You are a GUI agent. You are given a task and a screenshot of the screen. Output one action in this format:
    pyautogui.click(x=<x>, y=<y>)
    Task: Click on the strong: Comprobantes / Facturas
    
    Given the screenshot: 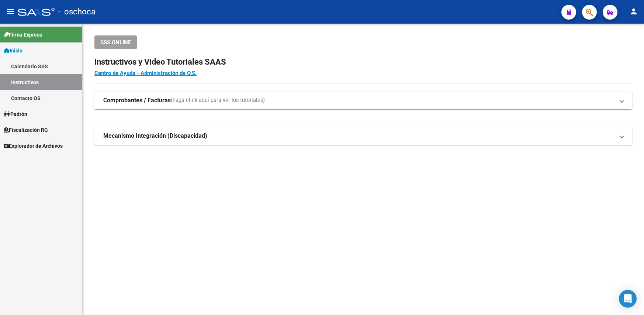 What is the action you would take?
    pyautogui.click(x=137, y=101)
    